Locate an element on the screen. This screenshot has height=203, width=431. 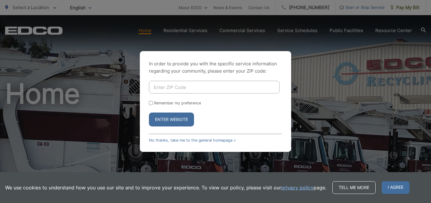
span: I agree is located at coordinates (395, 188).